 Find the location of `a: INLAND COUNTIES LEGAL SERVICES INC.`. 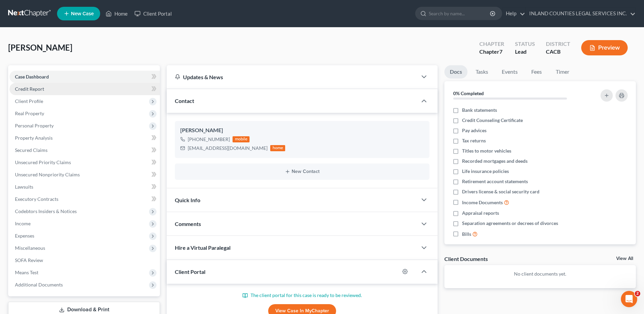

a: INLAND COUNTIES LEGAL SERVICES INC. is located at coordinates (581, 14).